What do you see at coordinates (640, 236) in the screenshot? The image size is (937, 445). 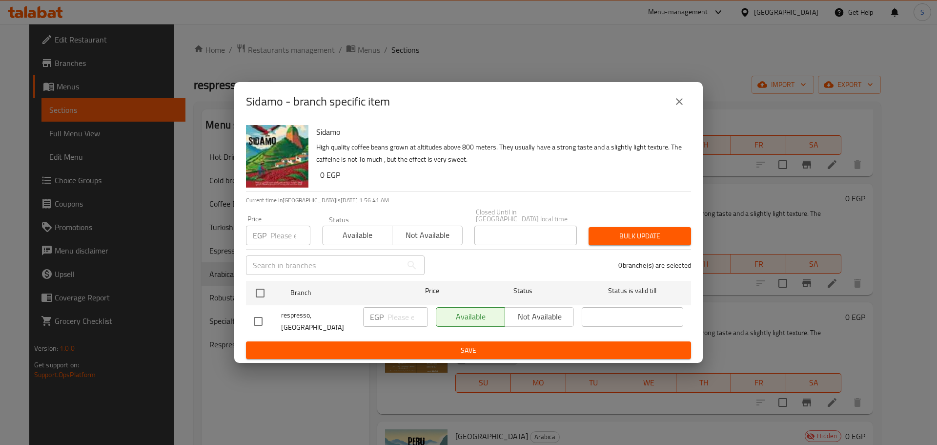 I see `span: Bulk update` at bounding box center [640, 236].